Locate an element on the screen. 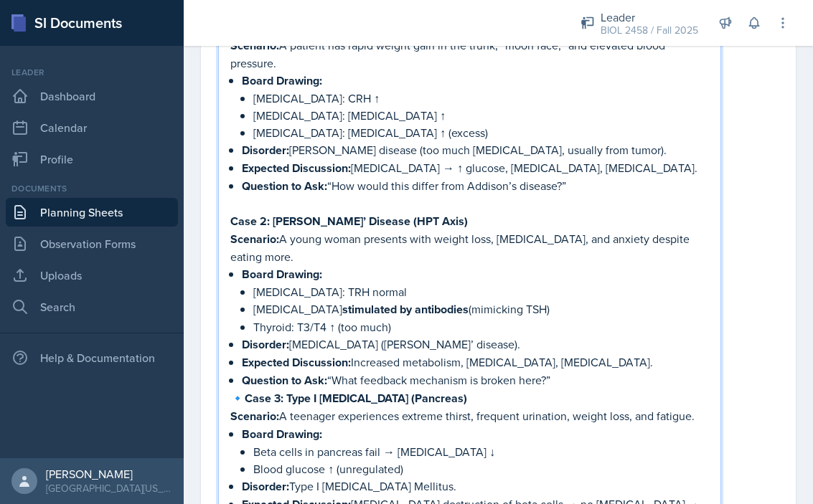 The height and width of the screenshot is (504, 813). a: Calendar is located at coordinates (92, 128).